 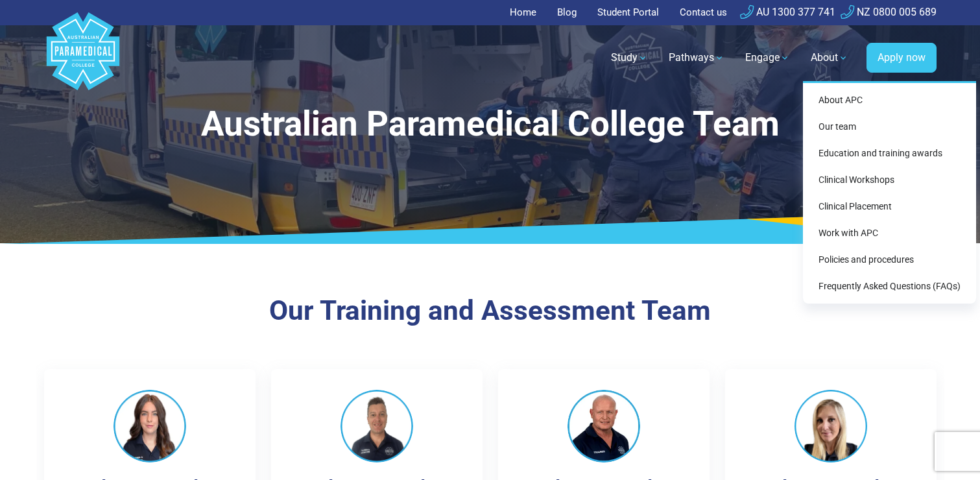 I want to click on a: Clinical Placement, so click(x=889, y=206).